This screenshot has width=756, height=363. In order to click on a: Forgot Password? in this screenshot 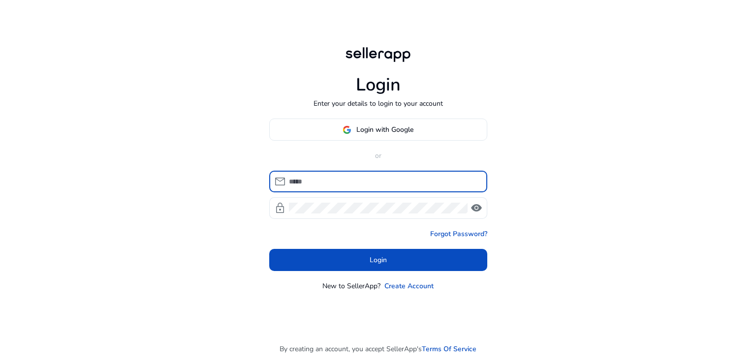, I will do `click(459, 234)`.